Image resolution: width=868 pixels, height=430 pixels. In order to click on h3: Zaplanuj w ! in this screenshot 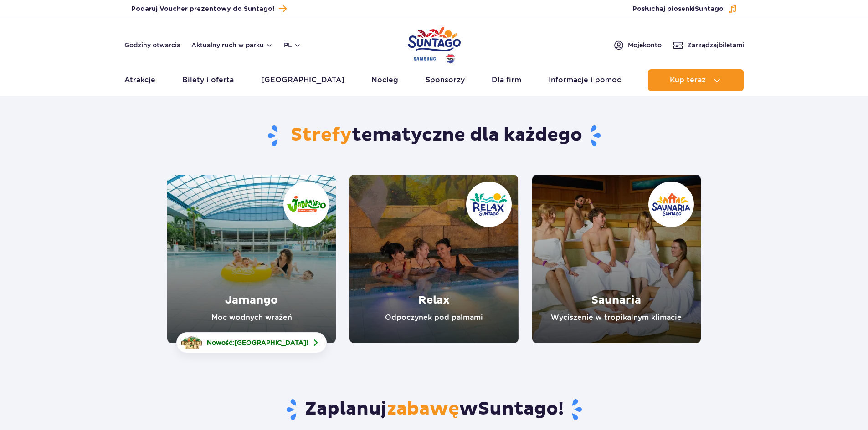, I will do `click(434, 409)`.